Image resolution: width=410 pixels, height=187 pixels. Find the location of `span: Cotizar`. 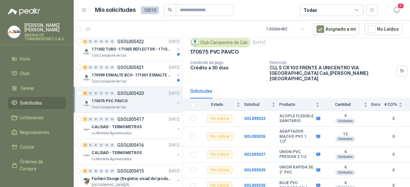

span: Cotizar is located at coordinates (27, 147).